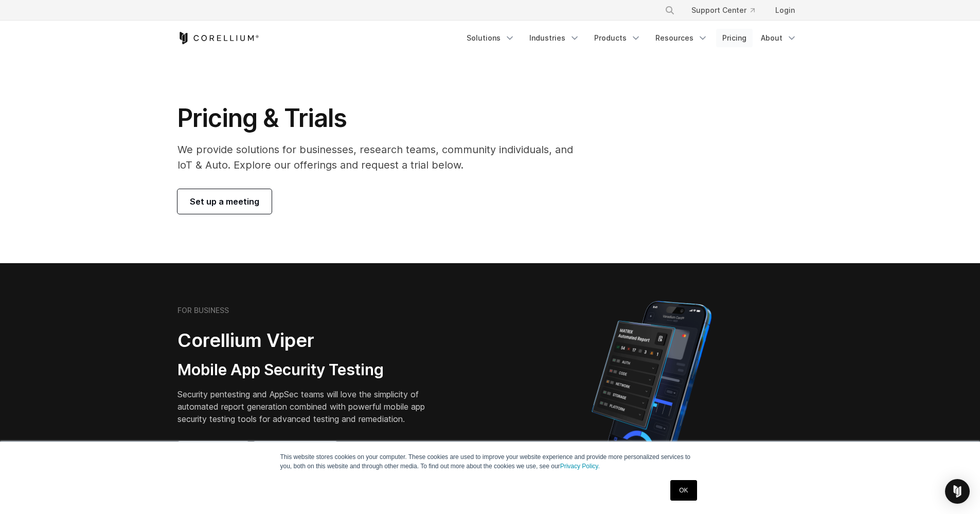  What do you see at coordinates (382, 118) in the screenshot?
I see `h1: Pricing & Trials` at bounding box center [382, 118].